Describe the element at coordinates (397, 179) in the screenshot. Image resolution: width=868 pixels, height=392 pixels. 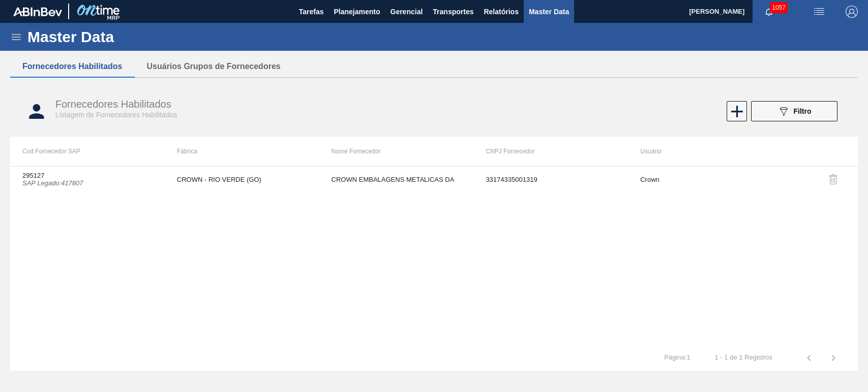
I see `td: CROWN EMBALAGENS METALICAS DA` at that location.